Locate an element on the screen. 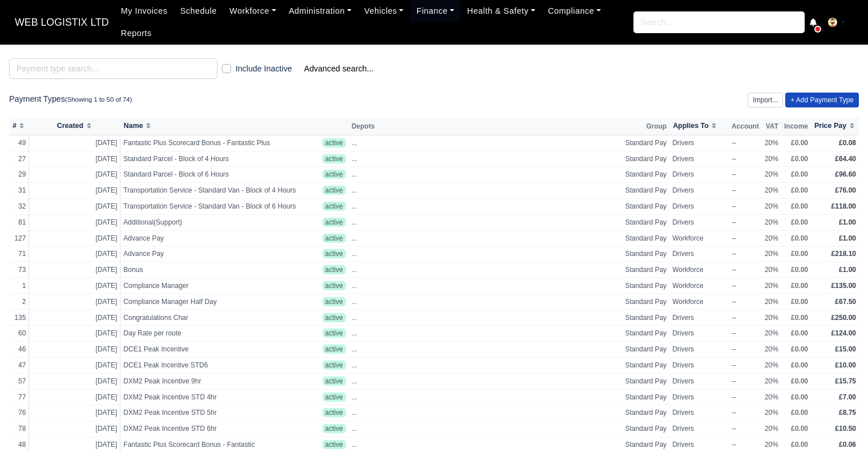 The image size is (868, 452). td: 77 is located at coordinates (19, 397).